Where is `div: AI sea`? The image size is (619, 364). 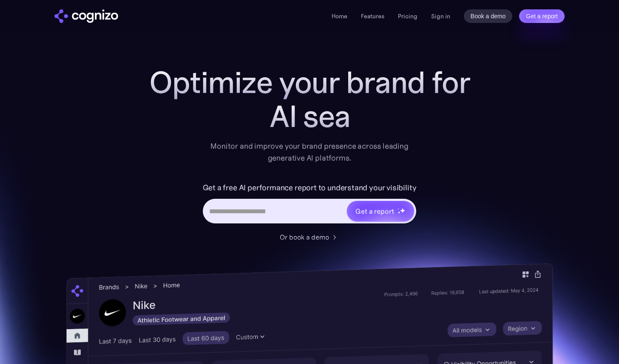
div: AI sea is located at coordinates (309, 116).